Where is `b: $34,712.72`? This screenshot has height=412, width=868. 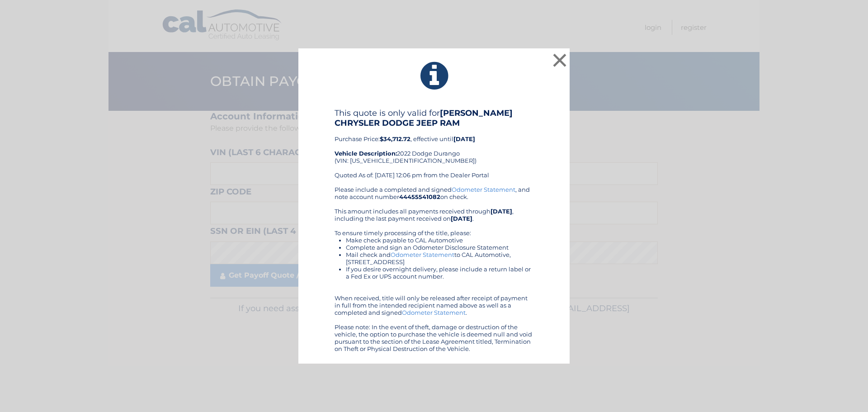 b: $34,712.72 is located at coordinates (395, 139).